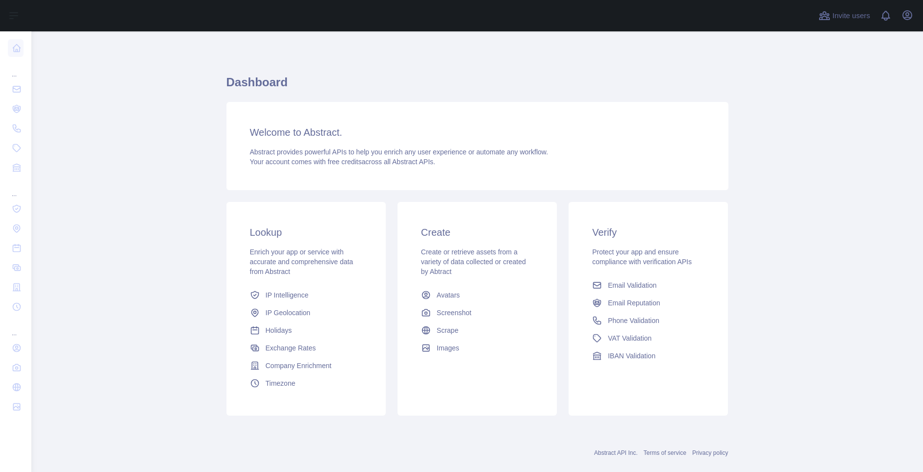 The width and height of the screenshot is (923, 472). I want to click on span: Timezone, so click(281, 383).